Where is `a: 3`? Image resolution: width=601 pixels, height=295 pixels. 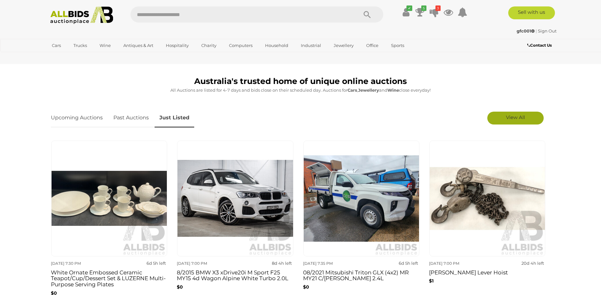 a: 3 is located at coordinates (434, 12).